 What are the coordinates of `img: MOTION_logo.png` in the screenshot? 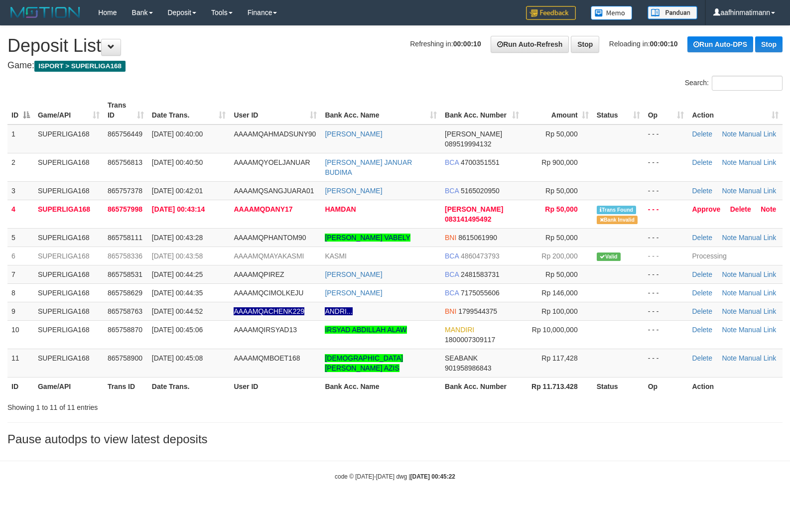 It's located at (45, 12).